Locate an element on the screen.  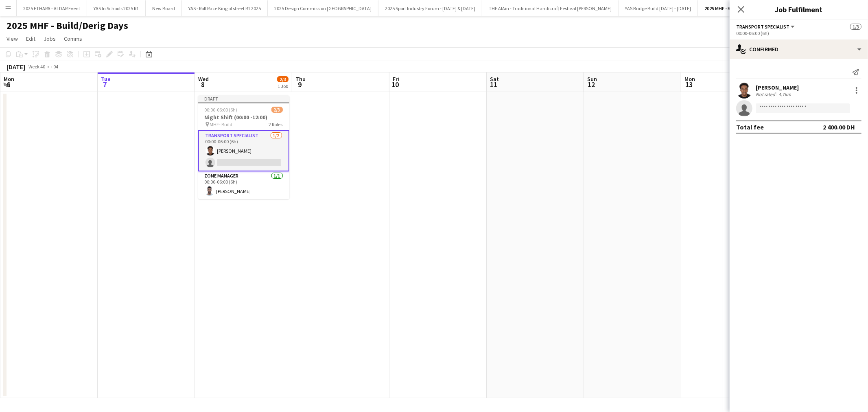
app-job-card: Draft00:00-06:00 (6h)2/3Night Shift (00:00 -12:00) MHF- Build2 RolesTransport Specialist1/200:00-... is located at coordinates (244, 147).